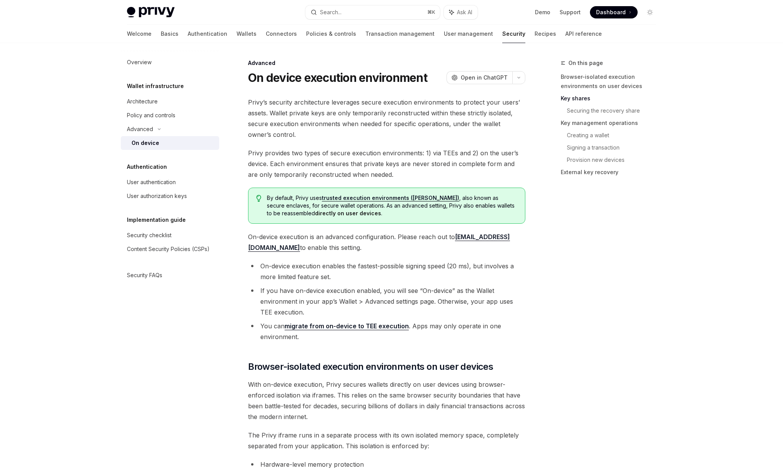 The height and width of the screenshot is (474, 783). I want to click on h5: Wallet infrastructure, so click(155, 86).